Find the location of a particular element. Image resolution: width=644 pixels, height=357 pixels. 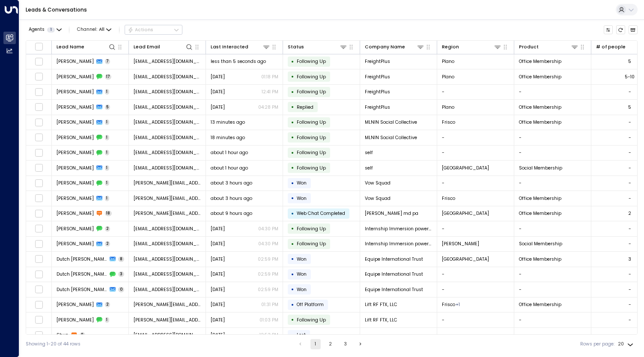

div: Product is located at coordinates (549, 47).